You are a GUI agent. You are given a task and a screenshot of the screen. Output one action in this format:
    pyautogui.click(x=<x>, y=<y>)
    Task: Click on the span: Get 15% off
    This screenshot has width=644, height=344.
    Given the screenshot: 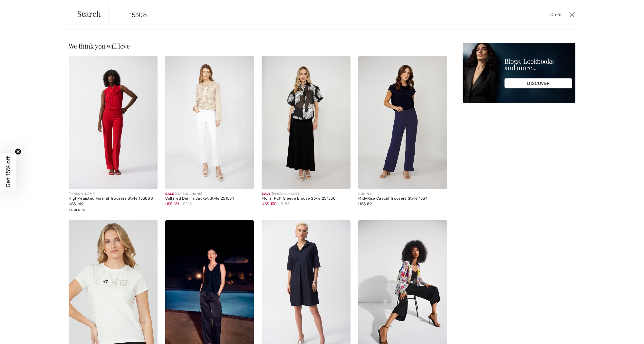 What is the action you would take?
    pyautogui.click(x=8, y=172)
    